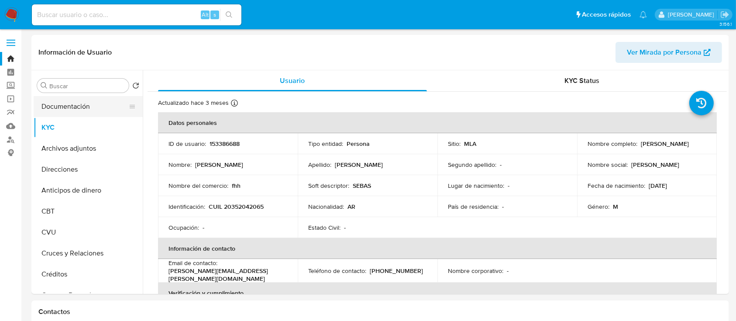  What do you see at coordinates (44, 86) in the screenshot?
I see `button: Buscar` at bounding box center [44, 86].